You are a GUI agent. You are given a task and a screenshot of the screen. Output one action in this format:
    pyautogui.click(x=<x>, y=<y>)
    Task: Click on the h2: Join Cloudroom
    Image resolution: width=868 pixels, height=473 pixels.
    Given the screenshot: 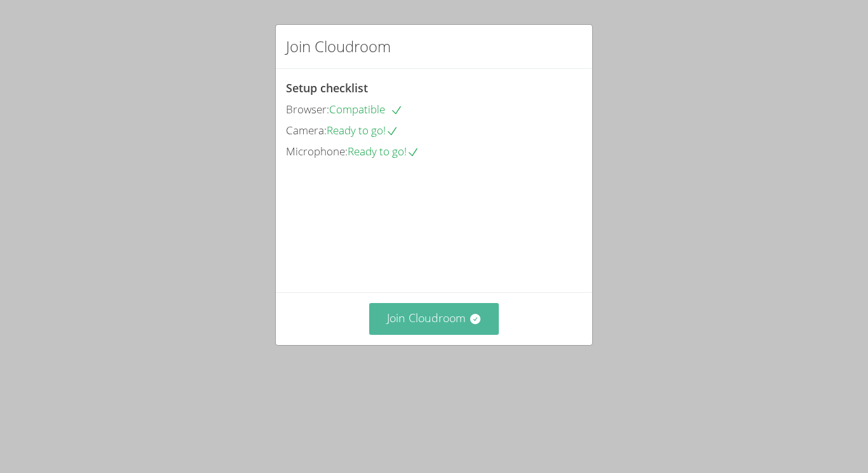 What is the action you would take?
    pyautogui.click(x=339, y=46)
    